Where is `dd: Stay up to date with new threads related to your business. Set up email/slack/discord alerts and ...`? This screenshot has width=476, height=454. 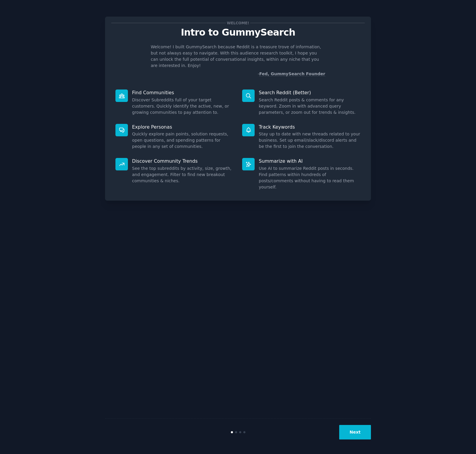 dd: Stay up to date with new threads related to your business. Set up email/slack/discord alerts and ... is located at coordinates (309, 140).